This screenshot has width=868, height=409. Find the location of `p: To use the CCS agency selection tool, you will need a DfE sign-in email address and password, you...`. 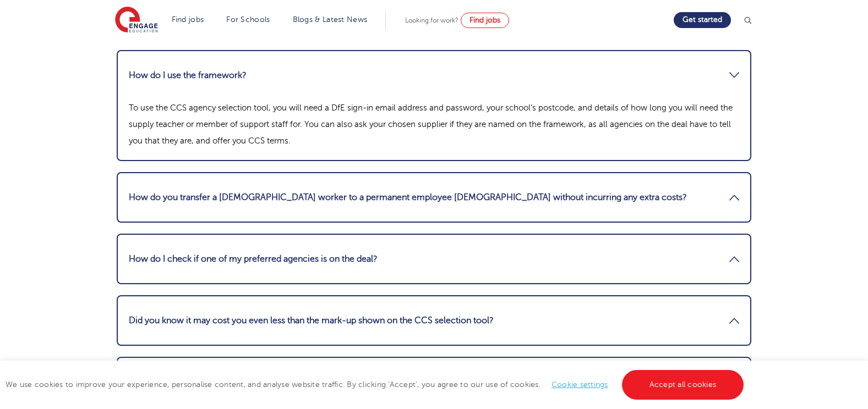

p: To use the CCS agency selection tool, you will need a DfE sign-in email address and password, you... is located at coordinates (434, 124).